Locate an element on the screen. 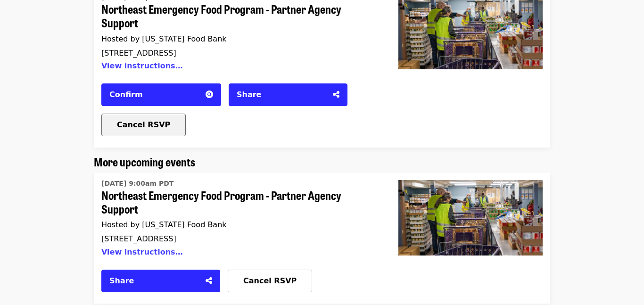 Image resolution: width=644 pixels, height=305 pixels. button: Confirm is located at coordinates (161, 95).